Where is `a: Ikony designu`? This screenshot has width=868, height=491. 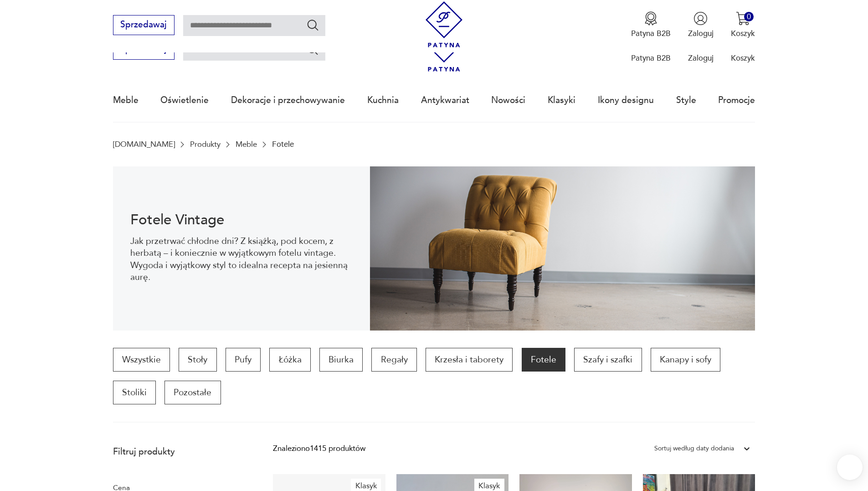 a: Ikony designu is located at coordinates (626, 100).